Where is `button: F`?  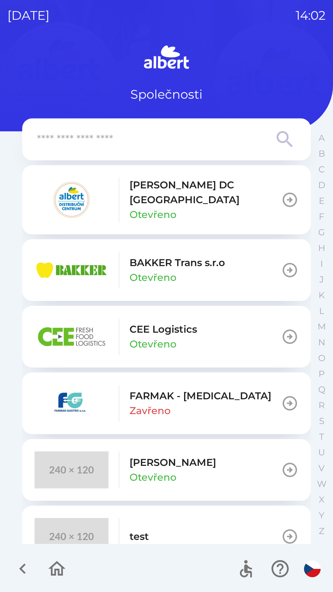 button: F is located at coordinates (322, 216).